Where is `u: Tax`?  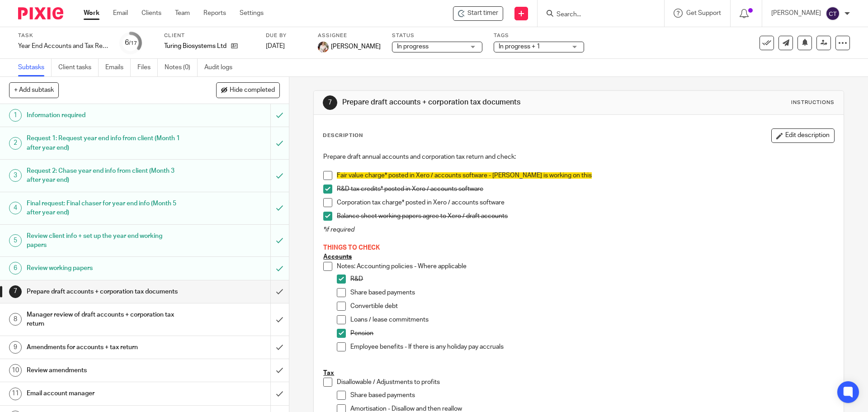 u: Tax is located at coordinates (329, 373).